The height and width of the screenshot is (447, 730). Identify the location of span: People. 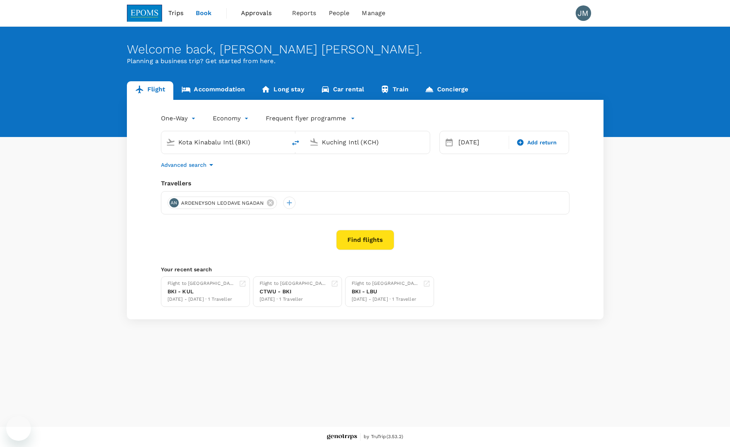
(339, 13).